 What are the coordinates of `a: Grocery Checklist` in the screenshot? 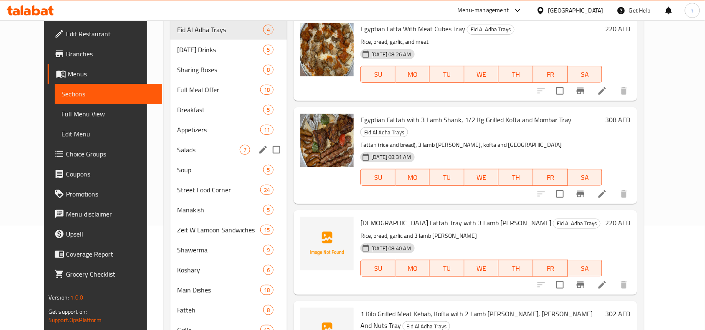 It's located at (105, 274).